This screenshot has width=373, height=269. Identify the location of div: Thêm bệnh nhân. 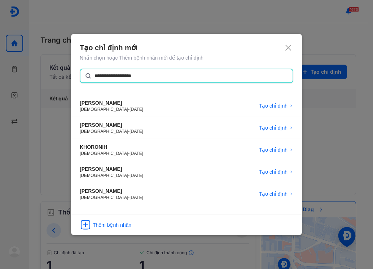
(112, 225).